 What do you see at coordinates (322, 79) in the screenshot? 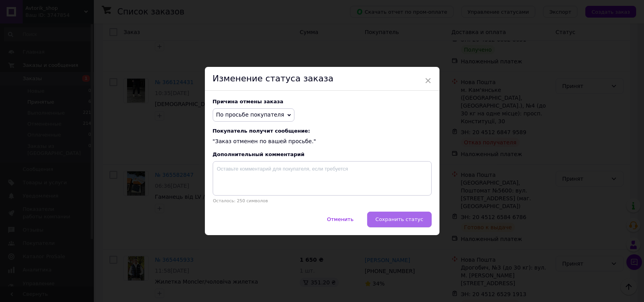
I see `div: Изменение статуса заказа` at bounding box center [322, 79].